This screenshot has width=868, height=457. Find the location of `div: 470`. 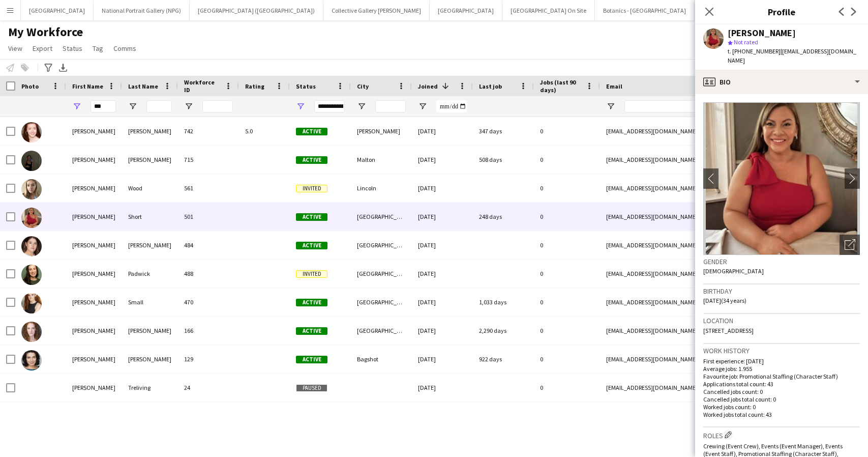

div: 470 is located at coordinates (208, 302).